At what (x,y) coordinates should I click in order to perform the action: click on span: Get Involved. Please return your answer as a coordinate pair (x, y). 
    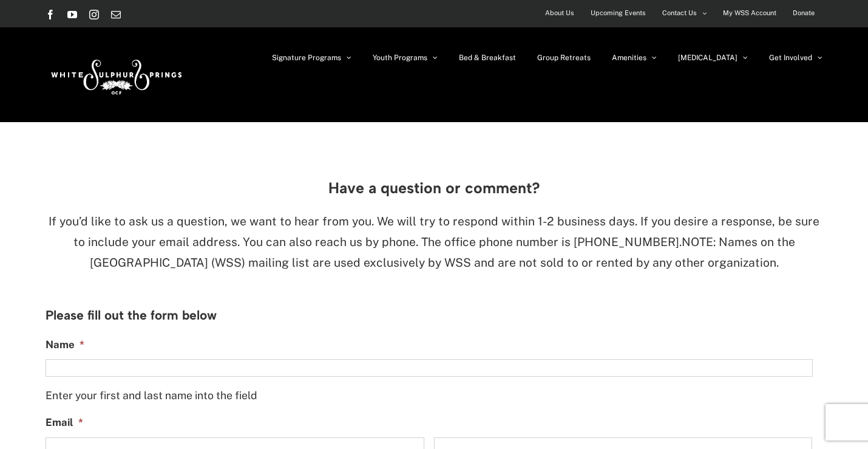
    Looking at the image, I should click on (790, 57).